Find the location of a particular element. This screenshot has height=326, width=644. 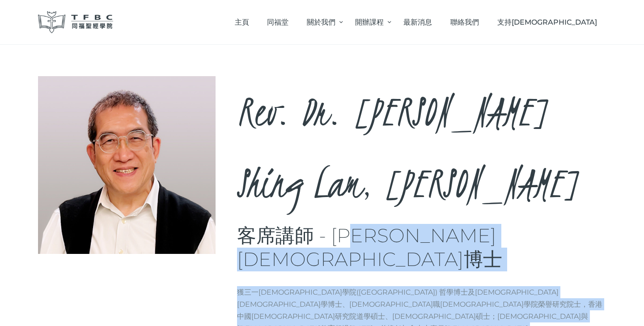

a: 聯絡我們 is located at coordinates (465, 22).